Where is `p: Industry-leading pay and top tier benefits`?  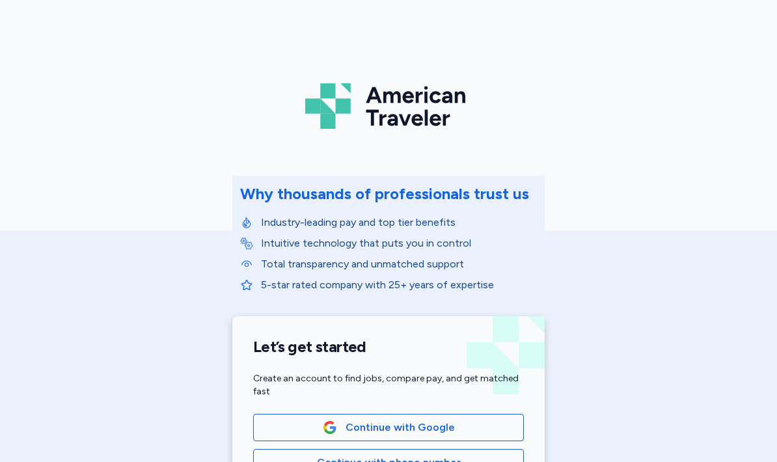 p: Industry-leading pay and top tier benefits is located at coordinates (399, 222).